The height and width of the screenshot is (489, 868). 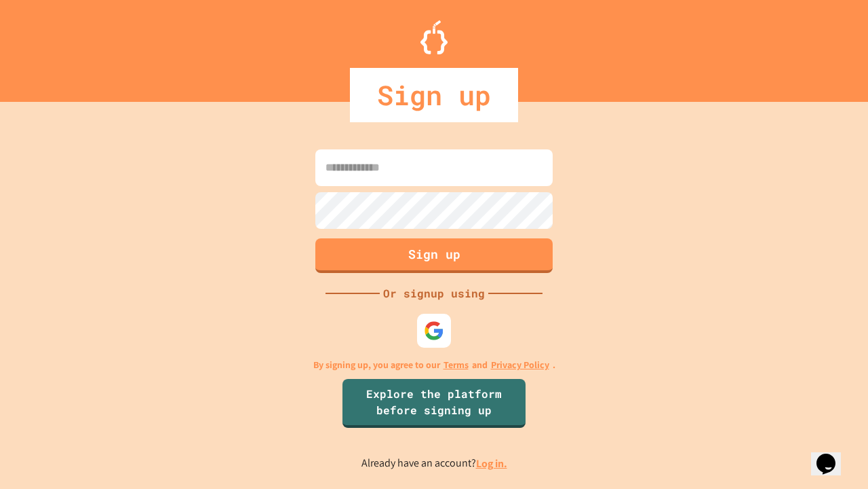 What do you see at coordinates (434, 37) in the screenshot?
I see `img: Logo.svg` at bounding box center [434, 37].